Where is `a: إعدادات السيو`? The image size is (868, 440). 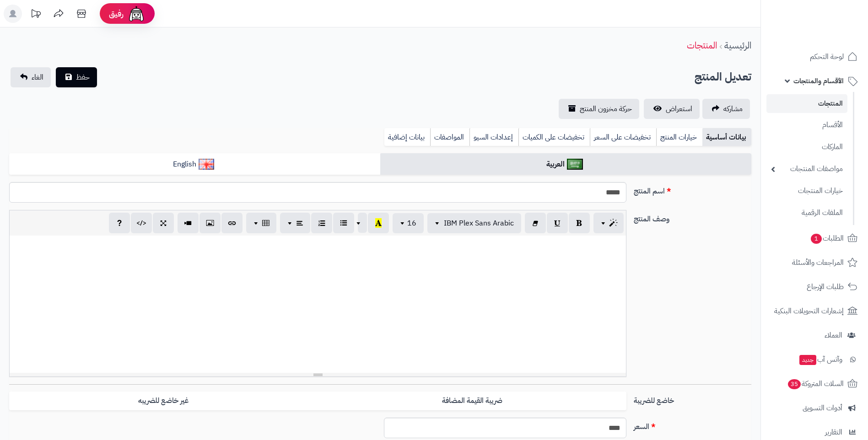
a: إعدادات السيو is located at coordinates (494, 137).